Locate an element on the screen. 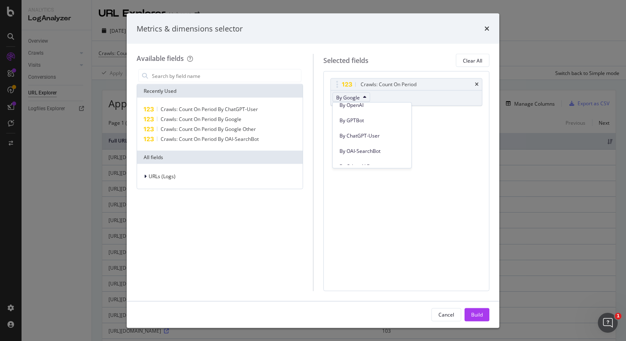  button: Build is located at coordinates (477, 314).